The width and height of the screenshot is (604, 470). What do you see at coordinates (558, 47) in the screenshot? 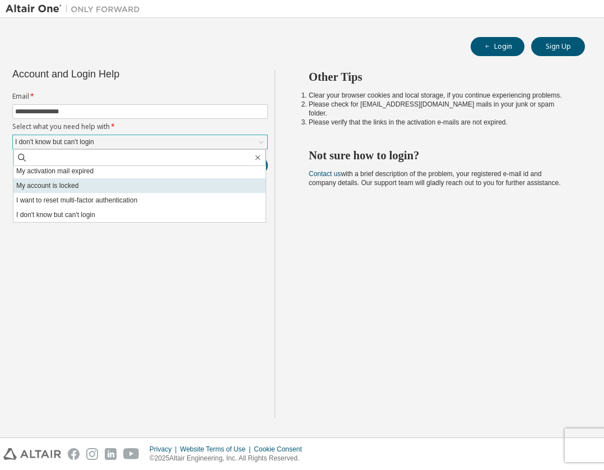
I see `button: Sign Up` at bounding box center [558, 47].